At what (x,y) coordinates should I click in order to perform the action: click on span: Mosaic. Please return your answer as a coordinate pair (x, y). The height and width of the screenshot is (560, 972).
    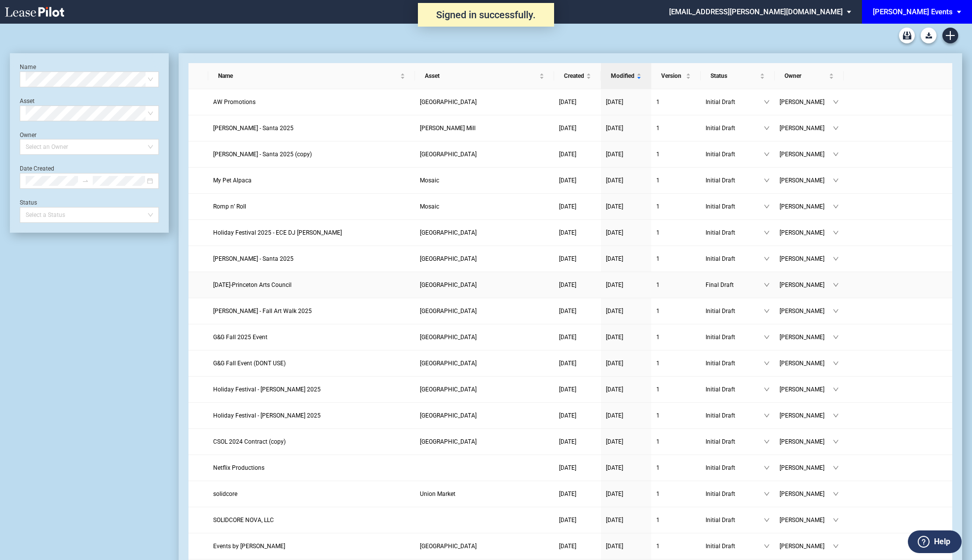
    Looking at the image, I should click on (429, 181).